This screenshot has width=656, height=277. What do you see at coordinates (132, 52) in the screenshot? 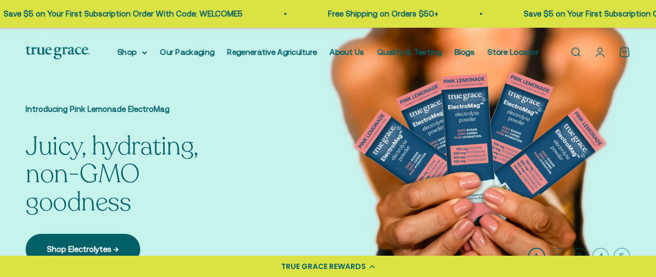
I see `summary: Shop` at bounding box center [132, 52].